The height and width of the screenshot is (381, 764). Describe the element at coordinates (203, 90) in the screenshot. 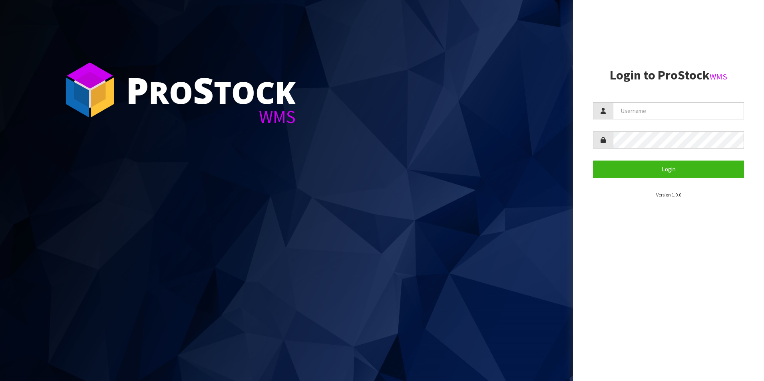

I see `span: S` at that location.